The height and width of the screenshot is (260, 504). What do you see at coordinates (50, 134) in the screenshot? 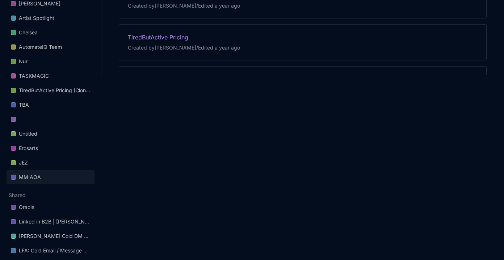
I see `a: Untitled` at bounding box center [50, 134].